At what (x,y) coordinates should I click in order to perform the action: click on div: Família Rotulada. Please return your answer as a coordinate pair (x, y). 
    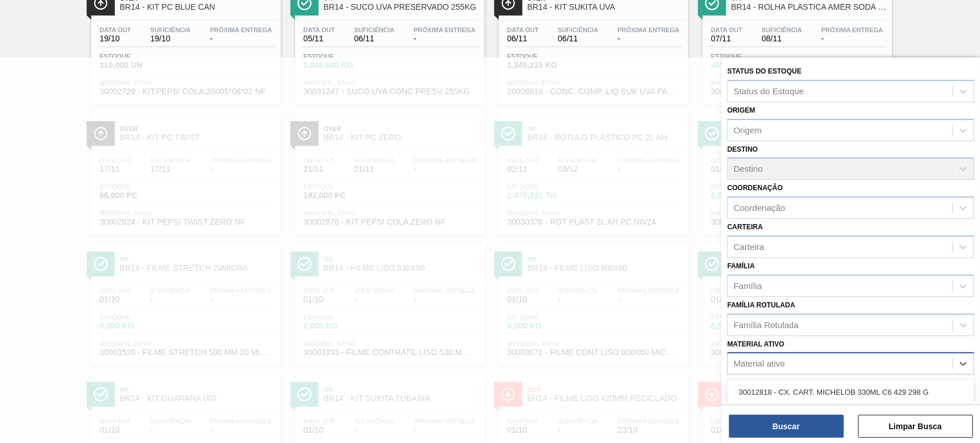
    Looking at the image, I should click on (766, 324).